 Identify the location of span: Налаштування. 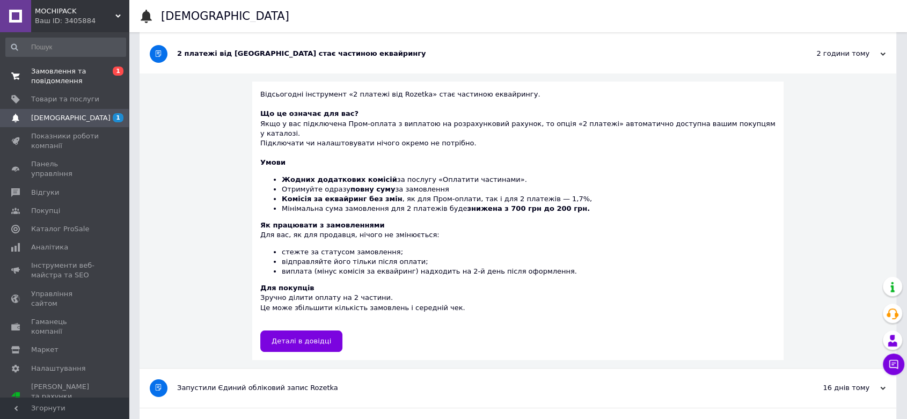
(58, 369).